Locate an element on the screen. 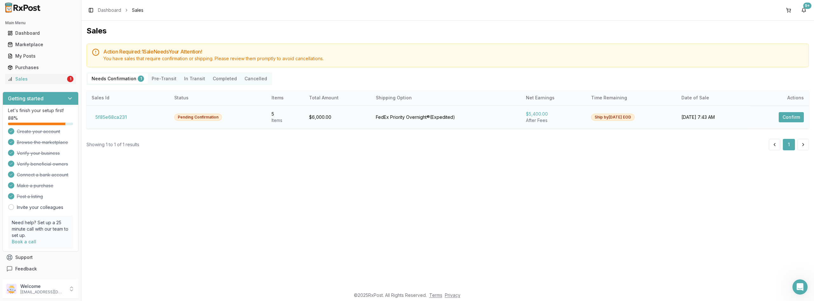 Image resolution: width=814 pixels, height=301 pixels. img: User avatar is located at coordinates (11, 289).